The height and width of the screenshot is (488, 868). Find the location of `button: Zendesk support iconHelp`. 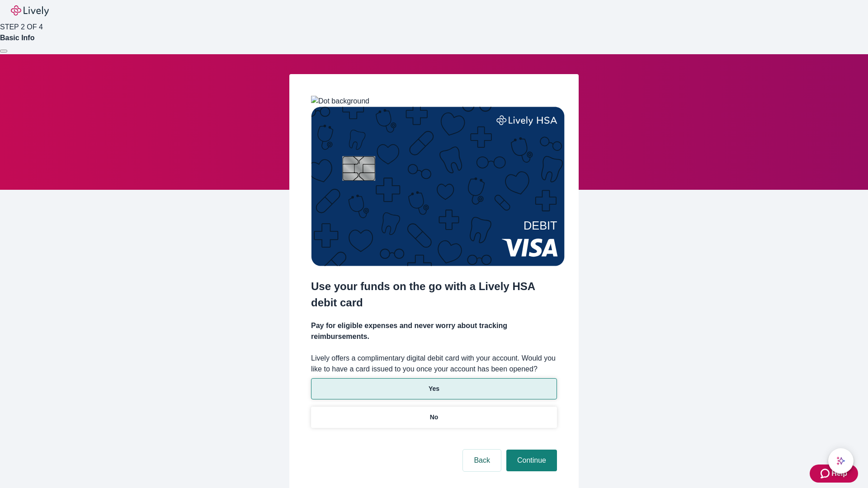

button: Zendesk support iconHelp is located at coordinates (834, 474).